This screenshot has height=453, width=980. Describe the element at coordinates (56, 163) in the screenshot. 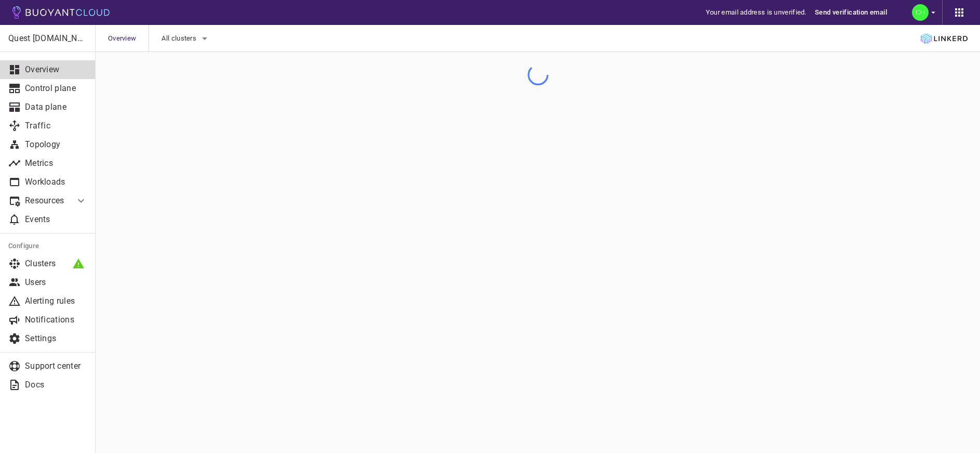

I see `p: Metrics` at that location.